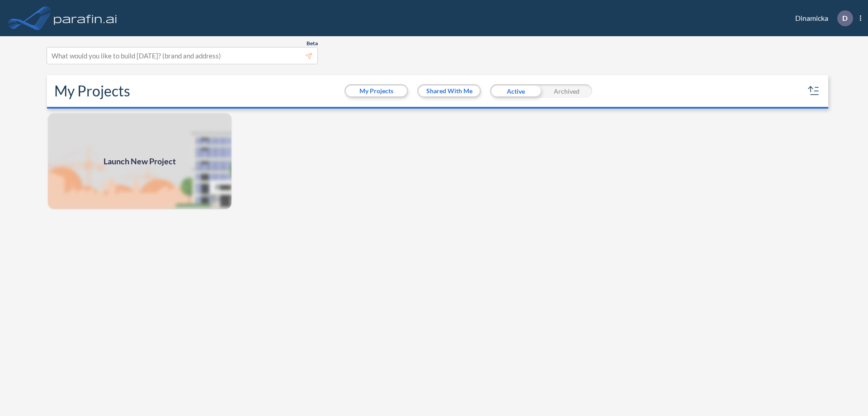  I want to click on span: Beta, so click(312, 44).